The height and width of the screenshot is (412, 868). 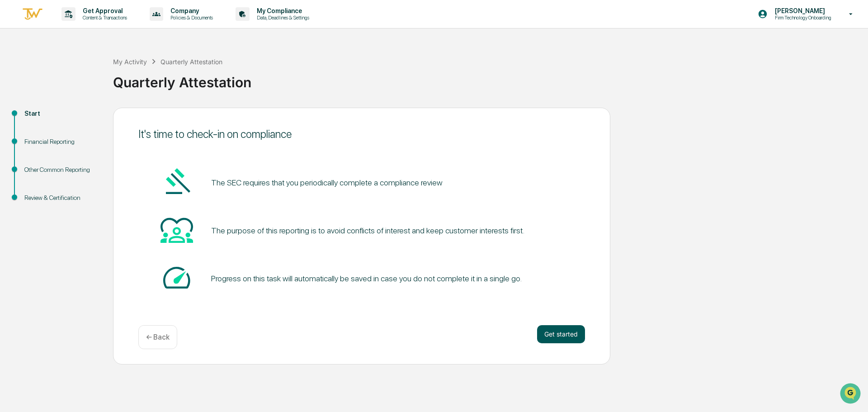 I want to click on div: My Activity, so click(x=130, y=61).